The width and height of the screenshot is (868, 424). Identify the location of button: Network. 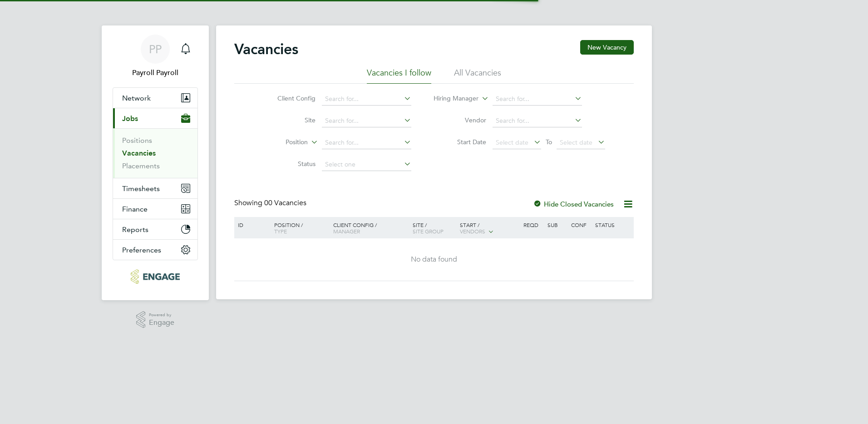
(155, 97).